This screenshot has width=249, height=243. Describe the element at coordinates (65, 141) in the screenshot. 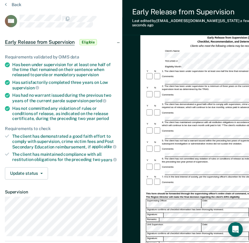

I see `div: The client has demonstrated a good faith effort to comply with supervision, crime victim fees and...` at that location.